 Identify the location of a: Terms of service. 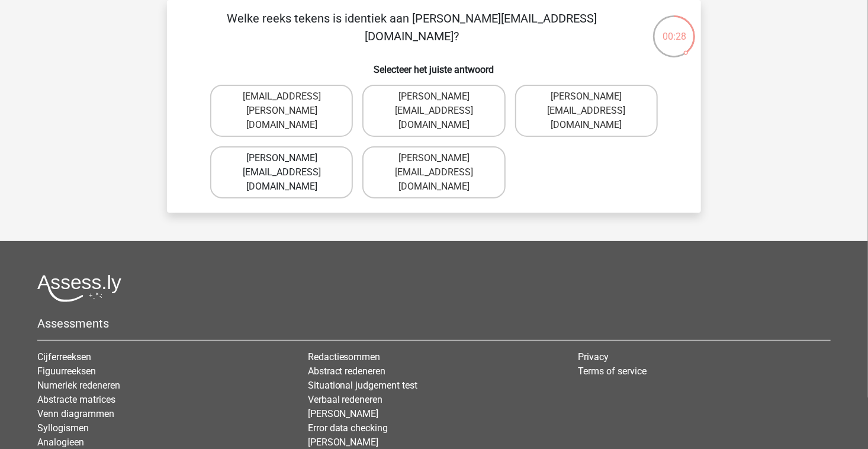
(613, 370).